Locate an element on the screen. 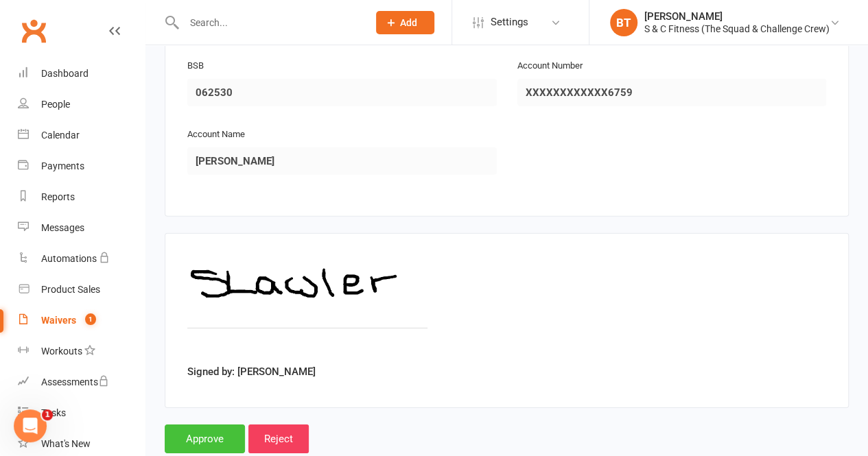  label: BSB is located at coordinates (195, 66).